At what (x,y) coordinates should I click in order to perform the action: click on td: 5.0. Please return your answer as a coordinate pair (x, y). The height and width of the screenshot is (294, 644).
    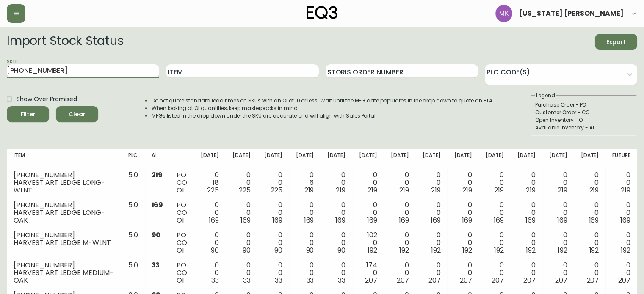
    Looking at the image, I should click on (133, 273).